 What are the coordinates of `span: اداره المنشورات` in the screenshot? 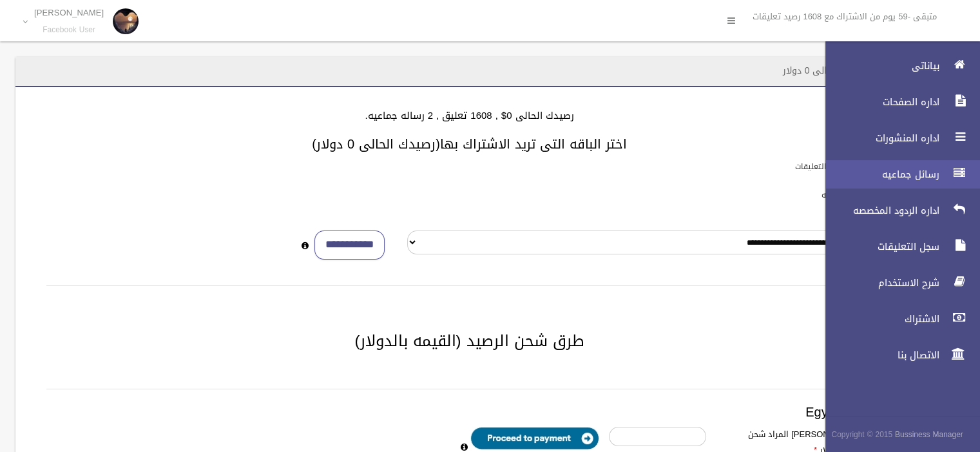 It's located at (879, 138).